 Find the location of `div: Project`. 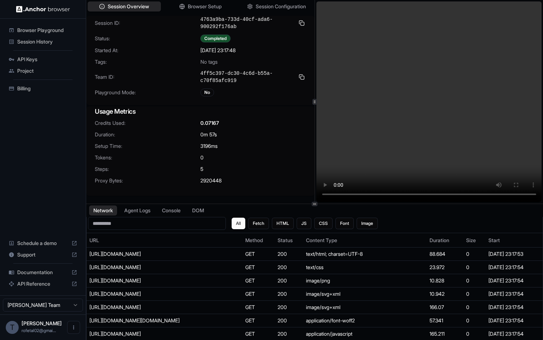

div: Project is located at coordinates (43, 71).